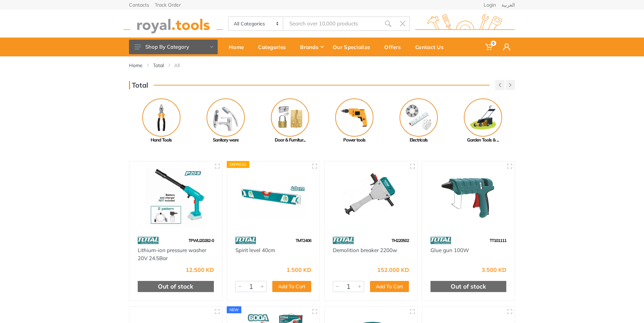  Describe the element at coordinates (394, 47) in the screenshot. I see `div: Offers` at that location.